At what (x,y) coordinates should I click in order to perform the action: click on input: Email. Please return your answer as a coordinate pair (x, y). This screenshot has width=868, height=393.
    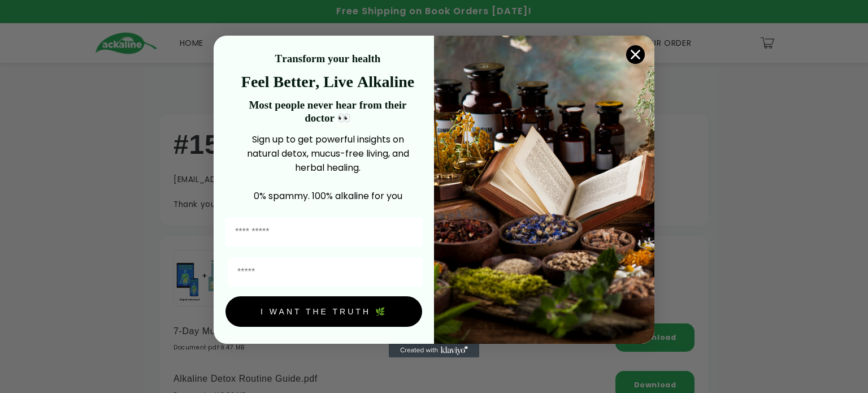
    Looking at the image, I should click on (325, 272).